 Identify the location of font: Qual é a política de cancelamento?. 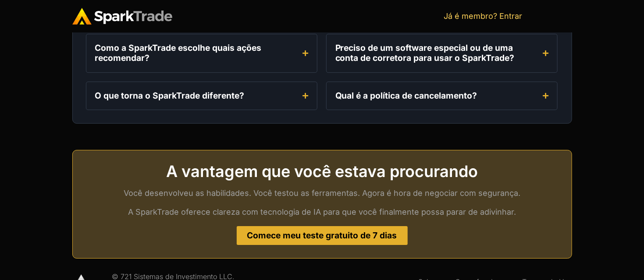
(406, 96).